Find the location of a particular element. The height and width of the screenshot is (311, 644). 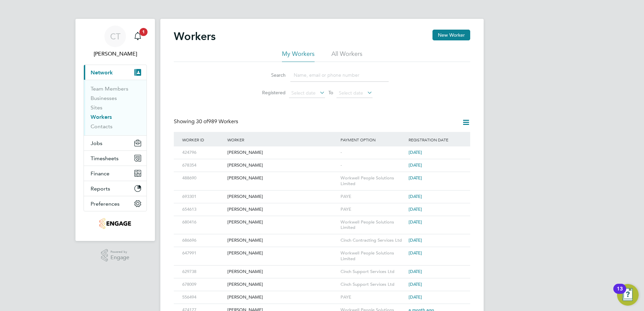

span: Chloe Taquin is located at coordinates (115, 54).